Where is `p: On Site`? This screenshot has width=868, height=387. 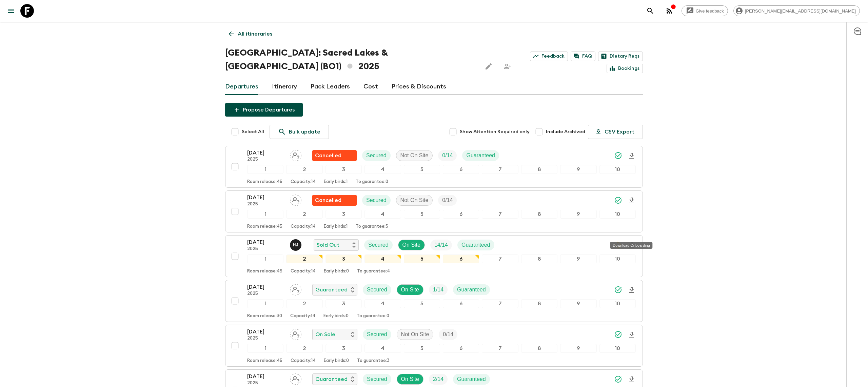
p: On Site is located at coordinates (410, 380).